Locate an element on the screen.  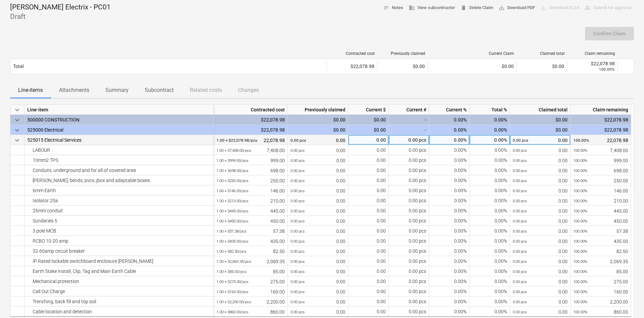
div: 999.00 is located at coordinates (600, 160).